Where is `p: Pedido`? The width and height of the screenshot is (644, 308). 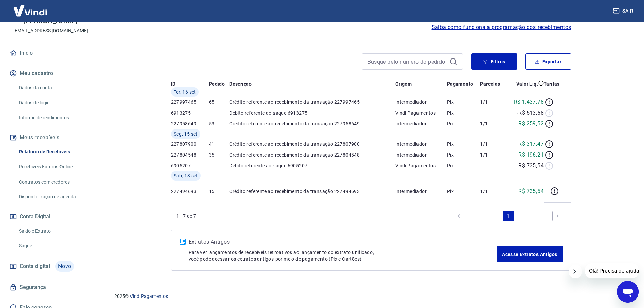 p: Pedido is located at coordinates (217, 84).